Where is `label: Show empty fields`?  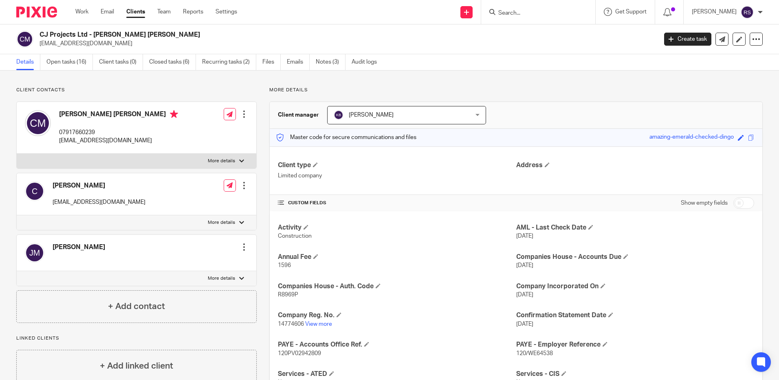
label: Show empty fields is located at coordinates (704, 203).